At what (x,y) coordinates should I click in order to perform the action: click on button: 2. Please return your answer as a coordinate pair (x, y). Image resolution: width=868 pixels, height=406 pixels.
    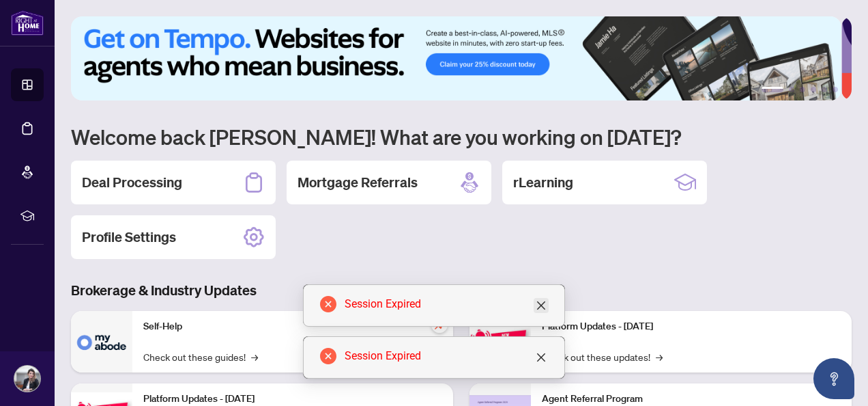
    Looking at the image, I should click on (792, 90).